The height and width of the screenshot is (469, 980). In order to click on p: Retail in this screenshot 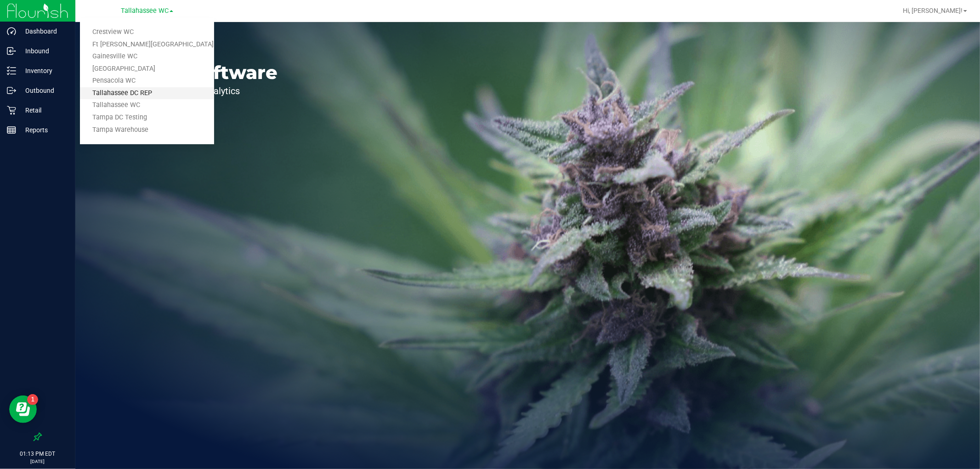, I will do `click(44, 110)`.